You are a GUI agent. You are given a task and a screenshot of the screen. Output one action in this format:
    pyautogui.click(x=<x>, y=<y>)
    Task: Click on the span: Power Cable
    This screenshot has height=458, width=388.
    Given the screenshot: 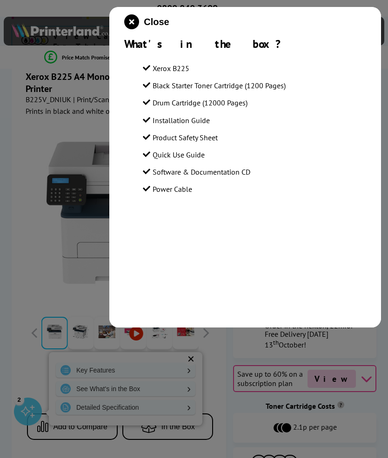 What is the action you would take?
    pyautogui.click(x=172, y=189)
    